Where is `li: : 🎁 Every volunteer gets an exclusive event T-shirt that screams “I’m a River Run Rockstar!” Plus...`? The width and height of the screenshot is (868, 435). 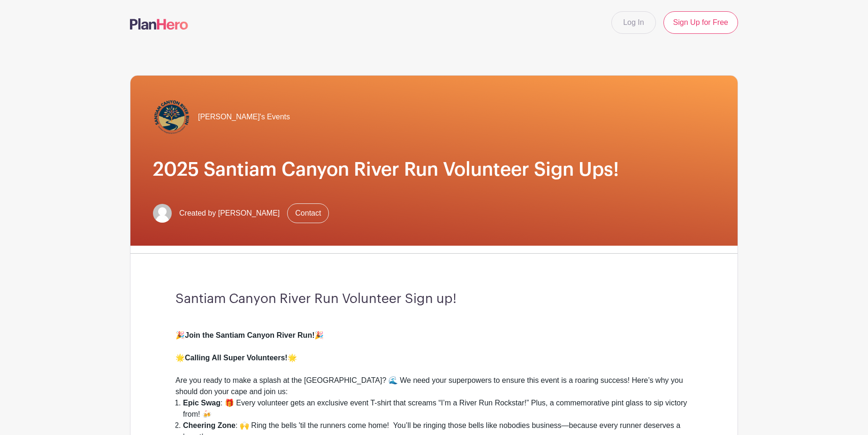 li: : 🎁 Every volunteer gets an exclusive event T-shirt that screams “I’m a River Run Rockstar!” Plus... is located at coordinates (438, 409).